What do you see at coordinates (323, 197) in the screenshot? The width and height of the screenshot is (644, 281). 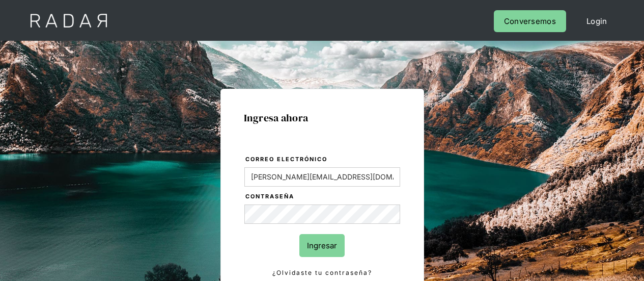 I see `label: Contraseña` at bounding box center [323, 197].